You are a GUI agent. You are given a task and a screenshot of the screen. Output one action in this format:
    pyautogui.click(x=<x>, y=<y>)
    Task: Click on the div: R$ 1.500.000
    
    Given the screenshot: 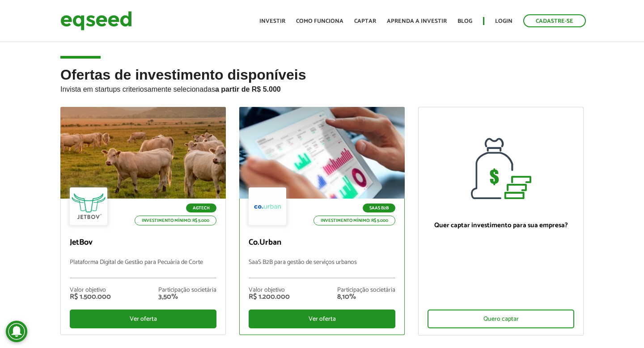 What is the action you would take?
    pyautogui.click(x=90, y=297)
    